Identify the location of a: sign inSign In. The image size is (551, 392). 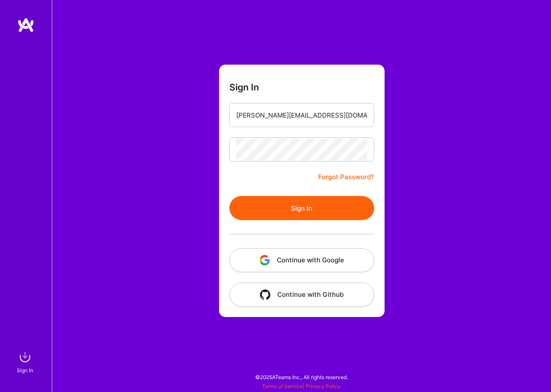
(26, 362).